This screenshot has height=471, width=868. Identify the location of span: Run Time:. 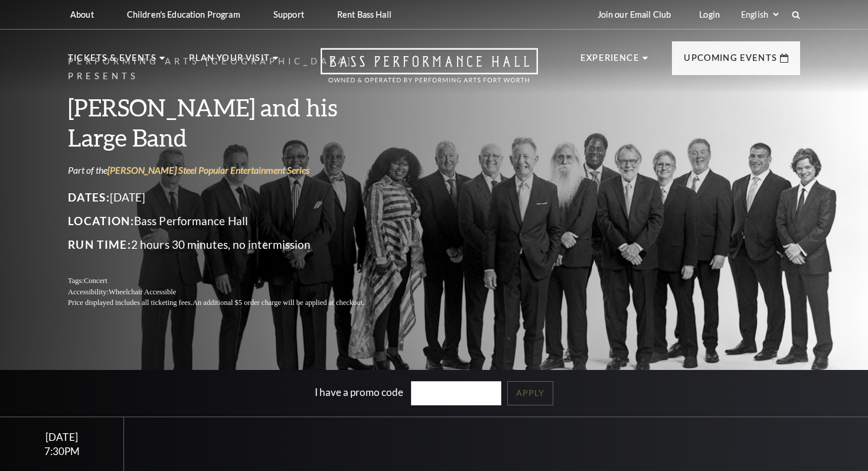
(99, 244).